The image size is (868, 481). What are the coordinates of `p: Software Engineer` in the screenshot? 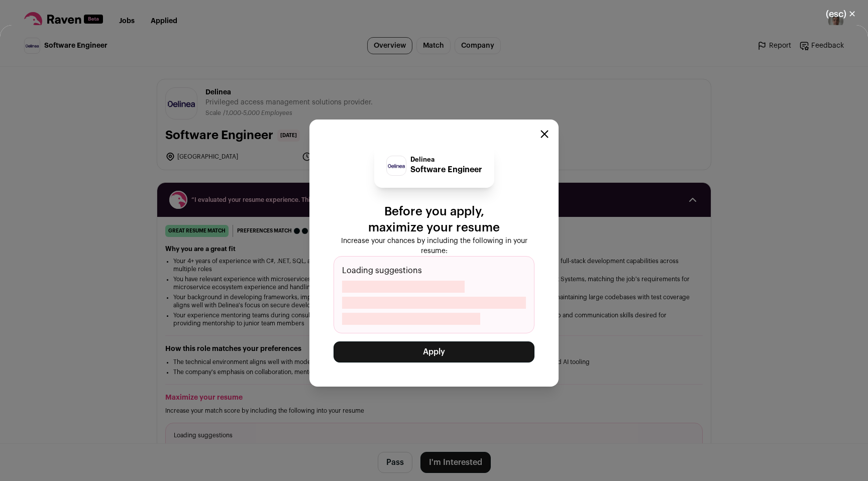 It's located at (446, 169).